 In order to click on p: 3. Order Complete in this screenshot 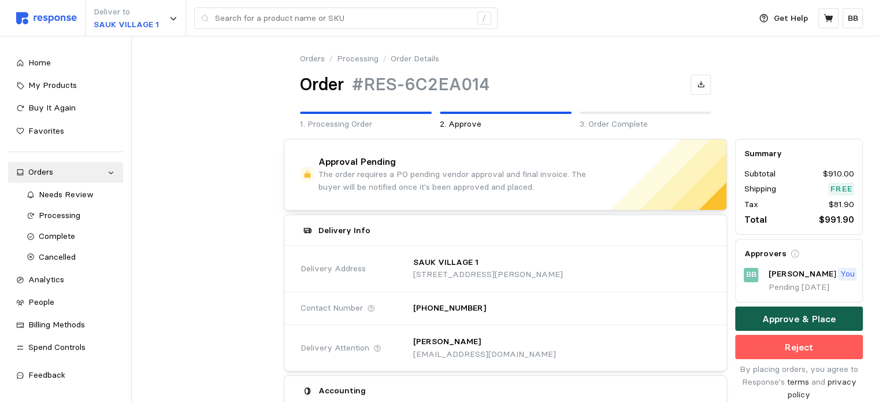, I will do `click(645, 124)`.